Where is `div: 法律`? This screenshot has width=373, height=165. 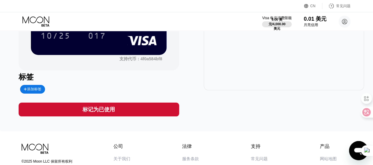 div: 法律 is located at coordinates (191, 147).